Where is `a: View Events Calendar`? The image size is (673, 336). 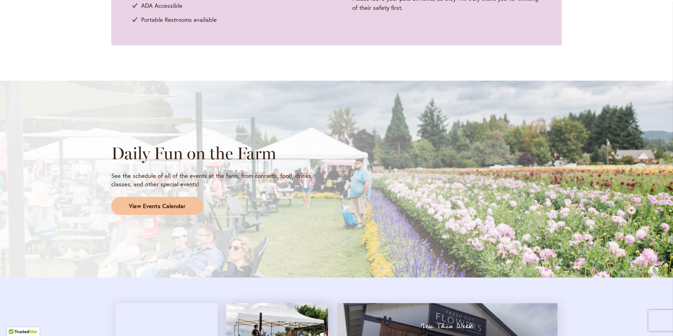
a: View Events Calendar is located at coordinates (157, 206).